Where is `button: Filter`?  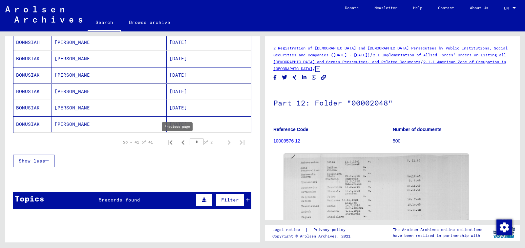 button: Filter is located at coordinates (230, 200).